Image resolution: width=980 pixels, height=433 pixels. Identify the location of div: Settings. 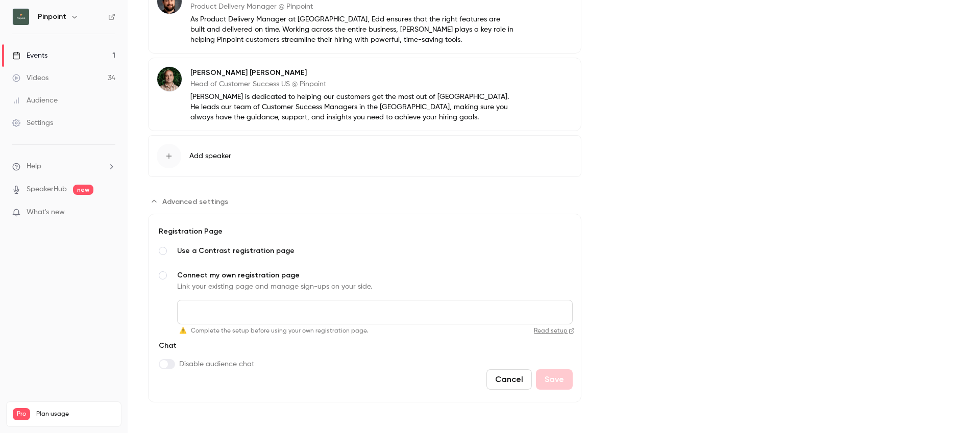
(33, 123).